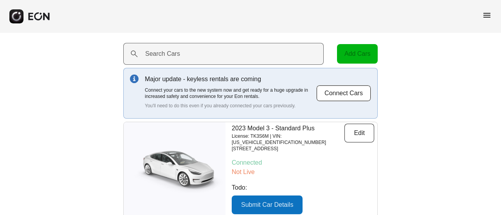 The height and width of the screenshot is (215, 501). What do you see at coordinates (343, 93) in the screenshot?
I see `button: Connect Cars` at bounding box center [343, 93].